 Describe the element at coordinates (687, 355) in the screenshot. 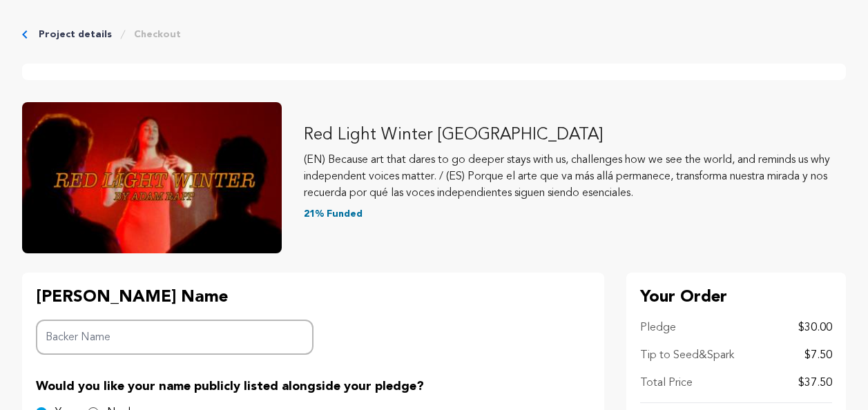

I see `p: Tip to Seed&Spark` at that location.